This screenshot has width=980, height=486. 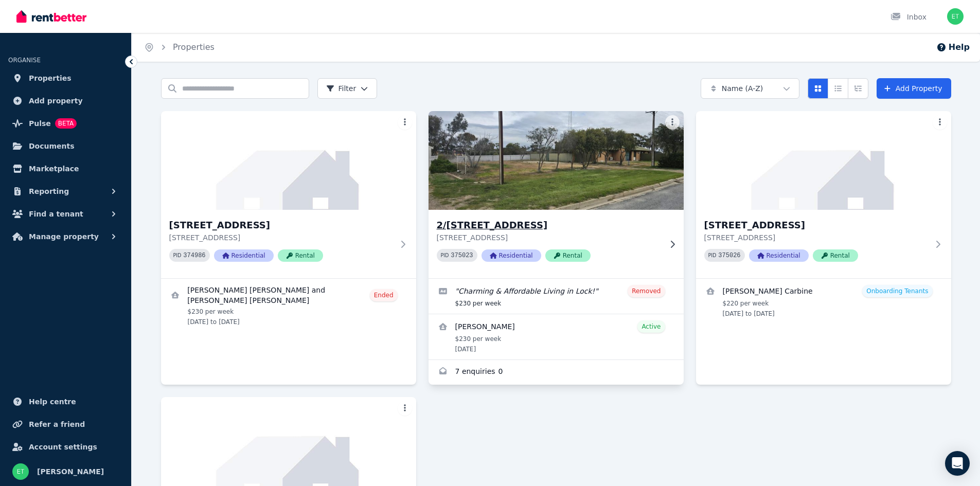 I want to click on span: BETA, so click(x=66, y=123).